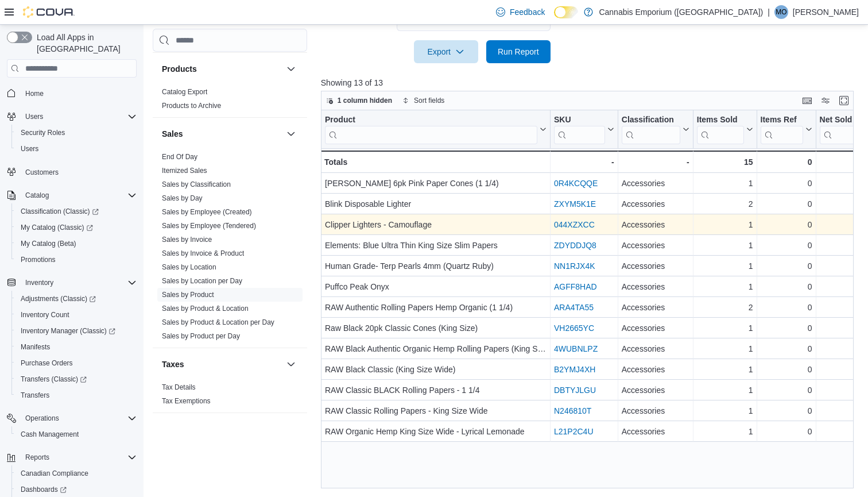 The width and height of the screenshot is (868, 497). What do you see at coordinates (725, 162) in the screenshot?
I see `div: 15` at bounding box center [725, 162].